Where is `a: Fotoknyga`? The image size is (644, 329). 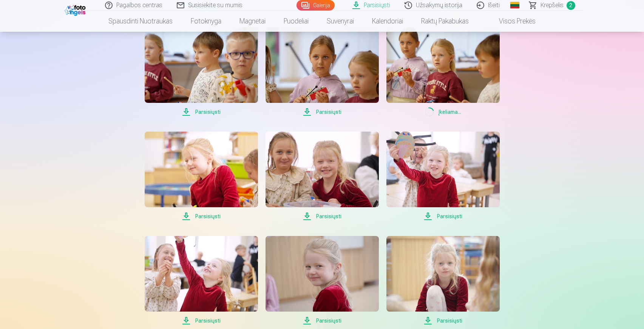
a: Fotoknyga is located at coordinates (206, 21).